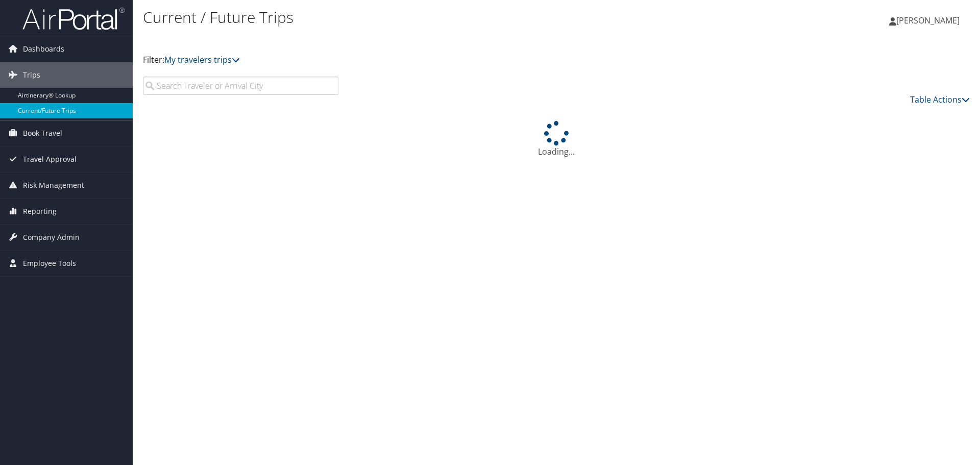  Describe the element at coordinates (49, 159) in the screenshot. I see `span: Travel Approval` at that location.